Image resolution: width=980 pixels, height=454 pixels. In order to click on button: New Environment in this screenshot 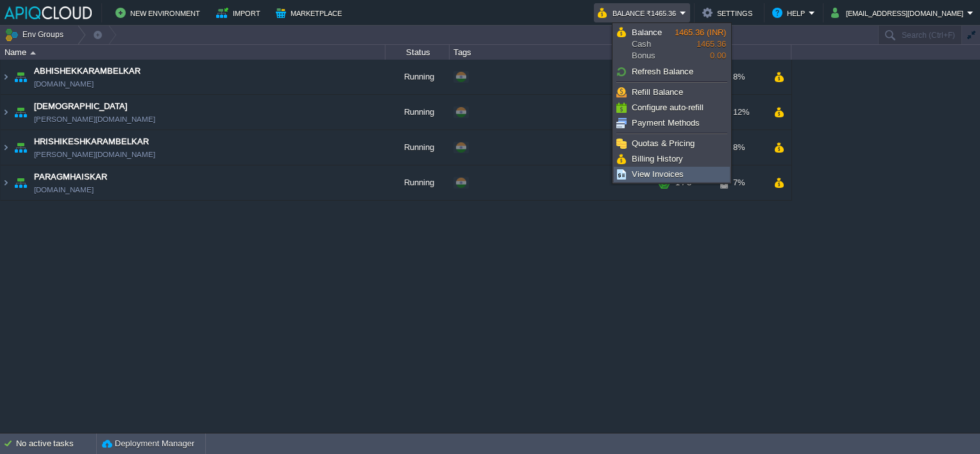, I will do `click(159, 13)`.